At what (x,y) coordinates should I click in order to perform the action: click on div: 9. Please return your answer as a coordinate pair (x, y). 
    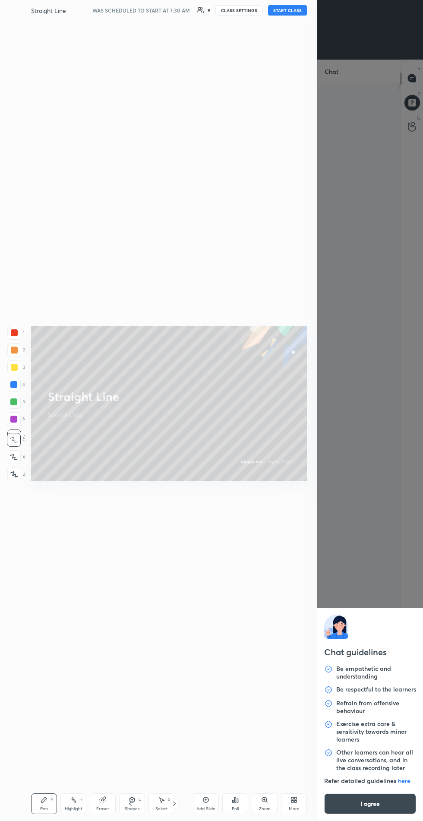
    Looking at the image, I should click on (209, 10).